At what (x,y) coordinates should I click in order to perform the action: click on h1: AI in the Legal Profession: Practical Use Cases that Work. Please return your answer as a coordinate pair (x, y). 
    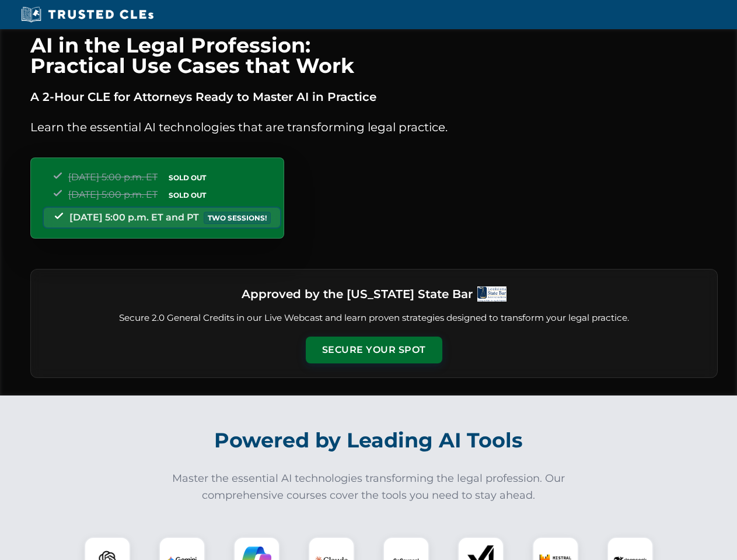
    Looking at the image, I should click on (374, 55).